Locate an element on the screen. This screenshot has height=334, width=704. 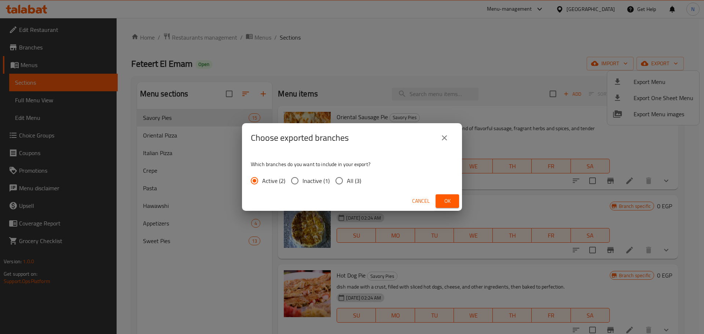
p: Which branches do you want to include in your export? is located at coordinates (352, 164).